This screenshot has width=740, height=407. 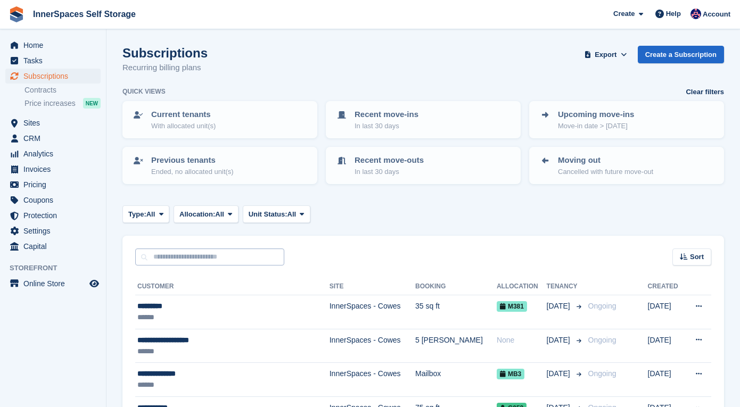 What do you see at coordinates (144, 92) in the screenshot?
I see `h6: Quick views` at bounding box center [144, 92].